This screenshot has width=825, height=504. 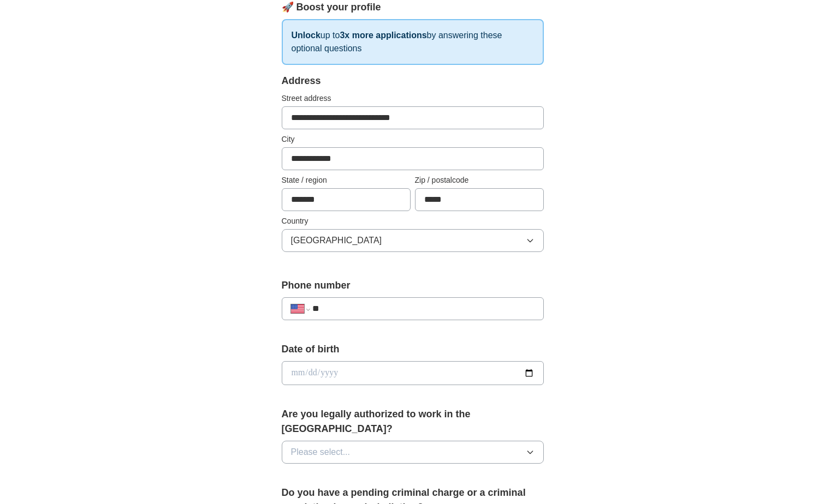 What do you see at coordinates (413, 42) in the screenshot?
I see `p: up to by answering these optional questions` at bounding box center [413, 42].